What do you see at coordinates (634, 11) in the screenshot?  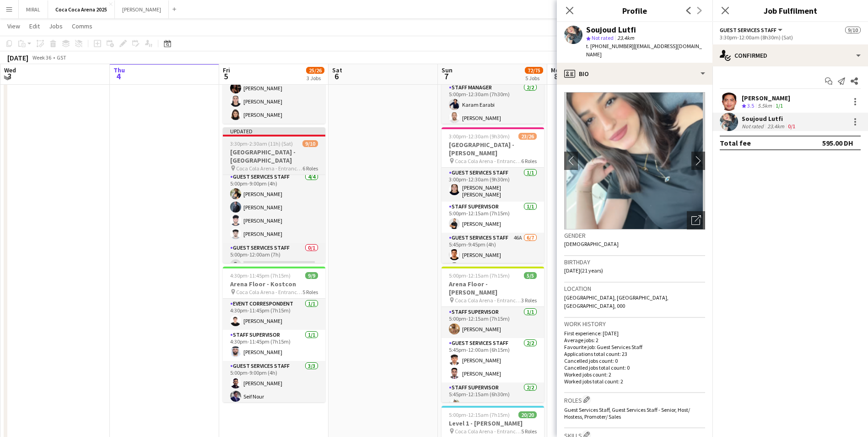 I see `h3: Profile` at bounding box center [634, 11].